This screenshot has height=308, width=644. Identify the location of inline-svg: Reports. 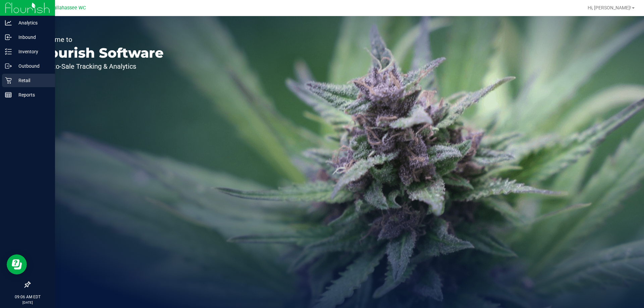
(8, 95).